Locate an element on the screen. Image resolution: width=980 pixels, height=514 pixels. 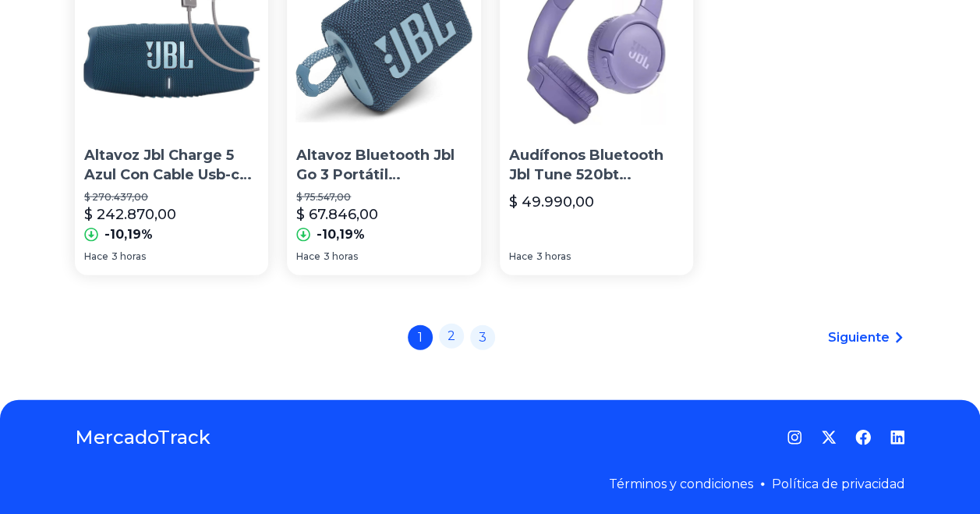
a: Instagram is located at coordinates (794, 437).